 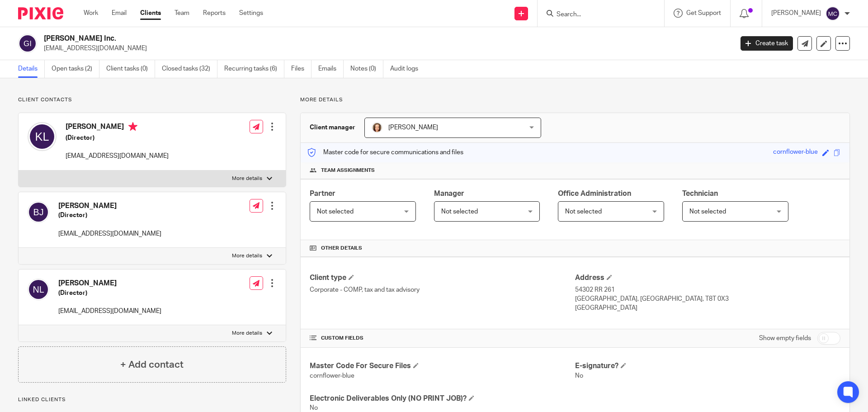 What do you see at coordinates (707, 290) in the screenshot?
I see `p: 54302 RR 261` at bounding box center [707, 290].